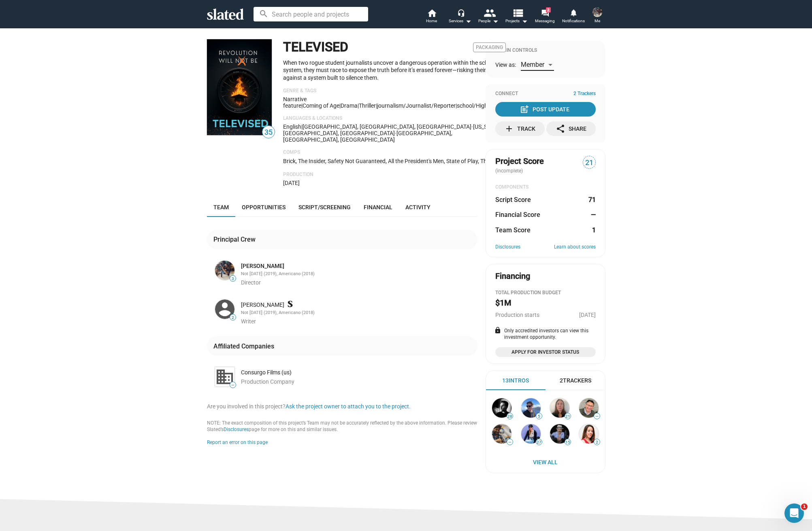 The width and height of the screenshot is (812, 531). I want to click on div: Only accredited investors can view this investment opportunity., so click(545, 334).